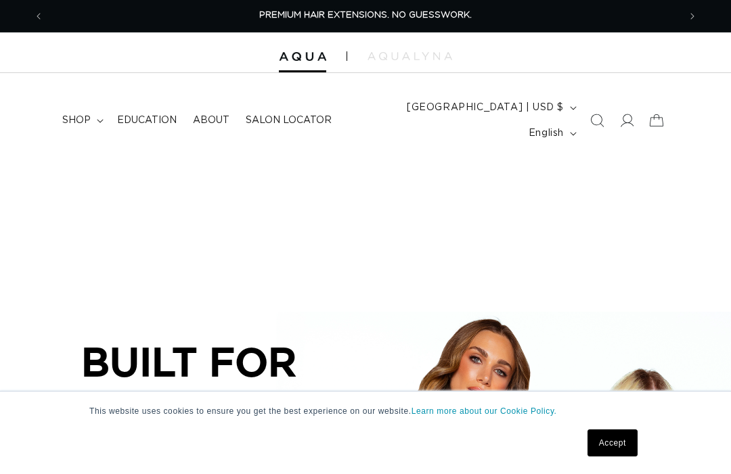 This screenshot has height=474, width=731. I want to click on span: Salon Locator, so click(288, 120).